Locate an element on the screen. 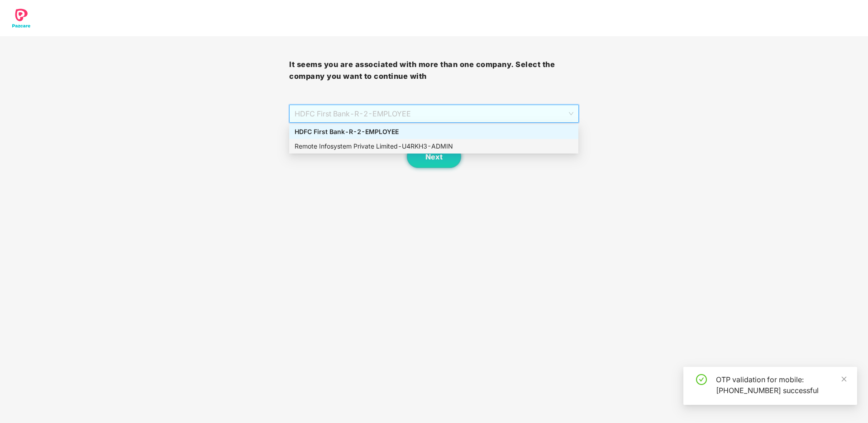 The height and width of the screenshot is (423, 868). span: check-circle is located at coordinates (702, 379).